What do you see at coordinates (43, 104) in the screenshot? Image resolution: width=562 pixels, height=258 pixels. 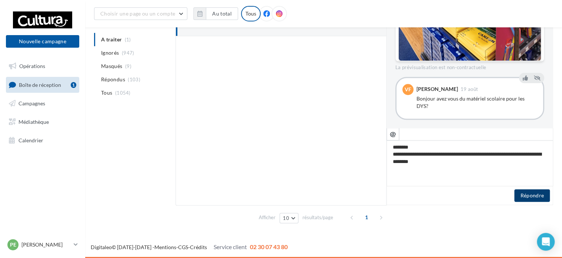 I see `a: Campagnes` at bounding box center [43, 104].